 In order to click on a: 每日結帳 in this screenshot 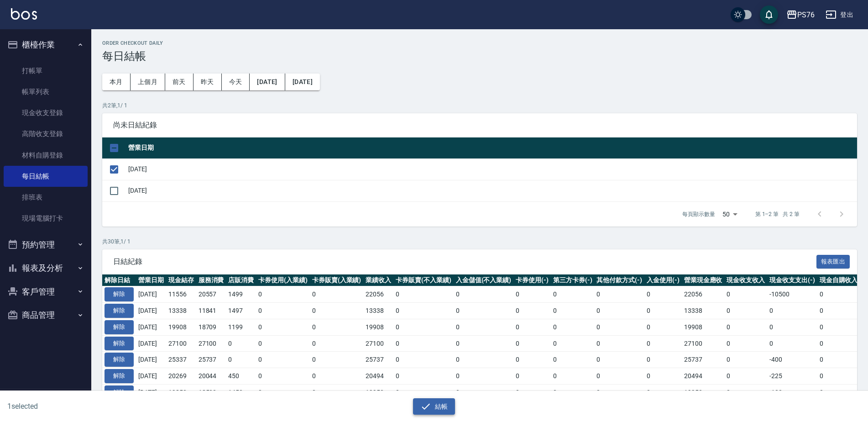, I will do `click(45, 176)`.